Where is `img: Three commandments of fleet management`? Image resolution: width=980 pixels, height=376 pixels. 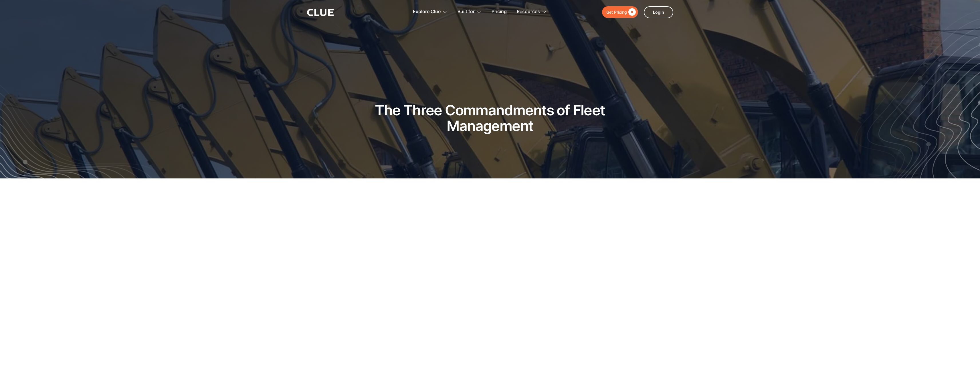
img: Three commandments of fleet management is located at coordinates (917, 94).